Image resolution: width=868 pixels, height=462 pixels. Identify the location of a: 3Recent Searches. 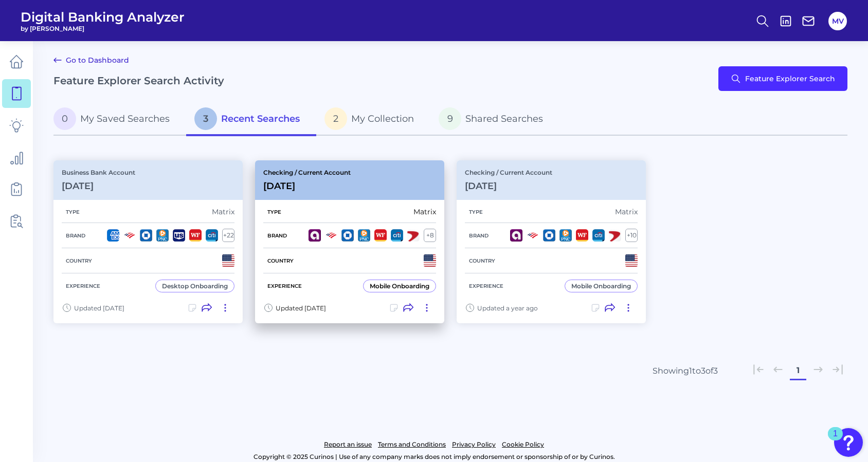
(251, 120).